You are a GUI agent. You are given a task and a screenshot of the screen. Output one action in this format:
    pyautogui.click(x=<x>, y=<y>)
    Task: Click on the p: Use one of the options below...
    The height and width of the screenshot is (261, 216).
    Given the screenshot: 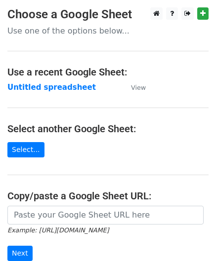 What is the action you would take?
    pyautogui.click(x=108, y=31)
    